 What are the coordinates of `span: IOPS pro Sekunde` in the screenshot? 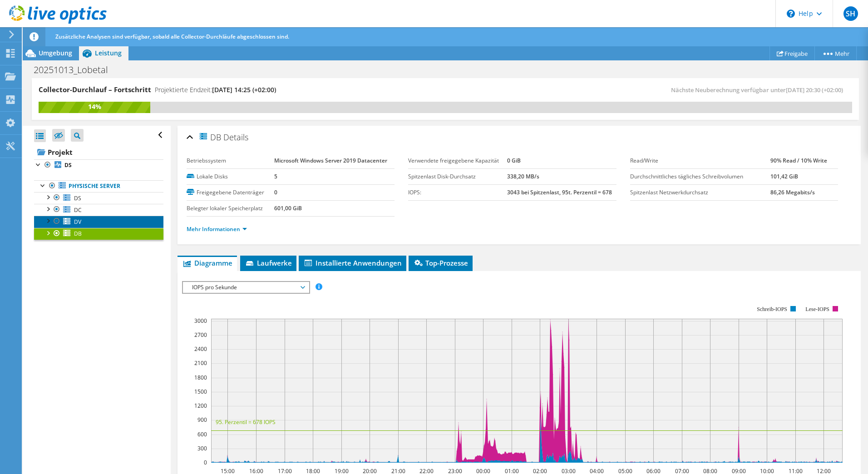 It's located at (245, 288).